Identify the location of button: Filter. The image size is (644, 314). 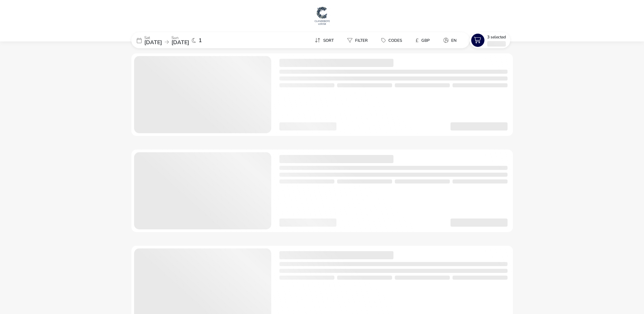
(358, 40).